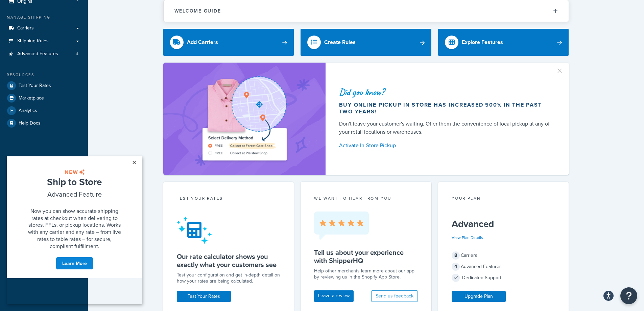  Describe the element at coordinates (395, 296) in the screenshot. I see `button: Send us feedback` at that location.